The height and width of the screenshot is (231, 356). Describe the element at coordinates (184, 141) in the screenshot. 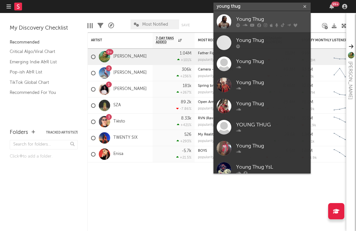

I see `div: +293 %` at that location.